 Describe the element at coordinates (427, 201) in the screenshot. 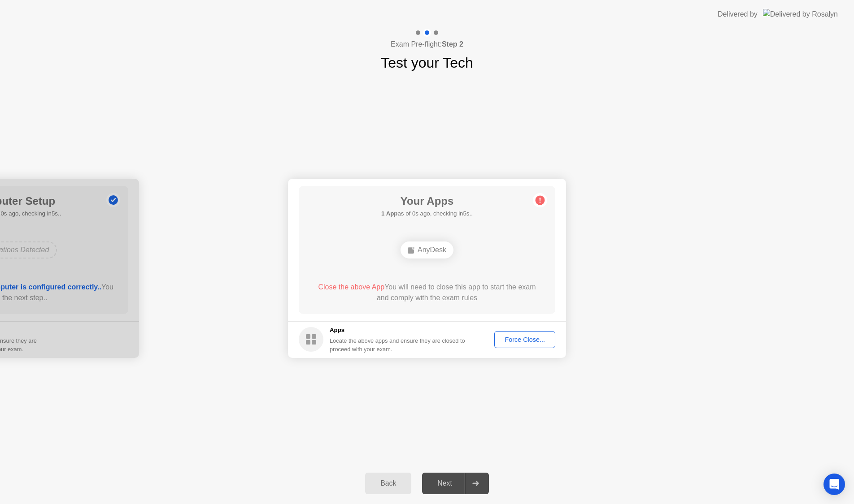

I see `h1: Your Apps` at that location.